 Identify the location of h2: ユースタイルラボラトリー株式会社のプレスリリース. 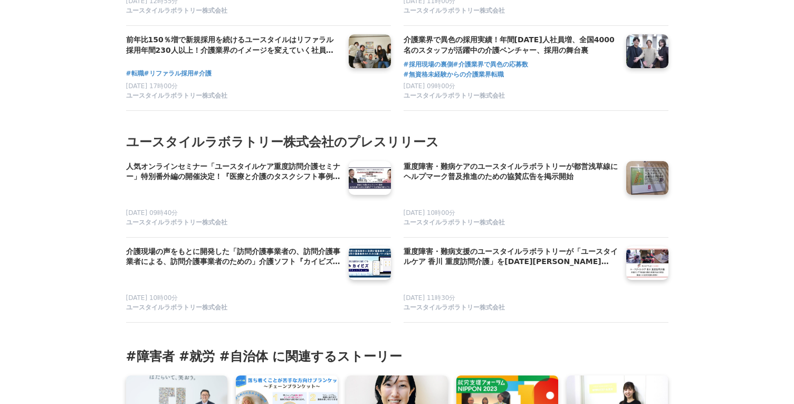
(397, 142).